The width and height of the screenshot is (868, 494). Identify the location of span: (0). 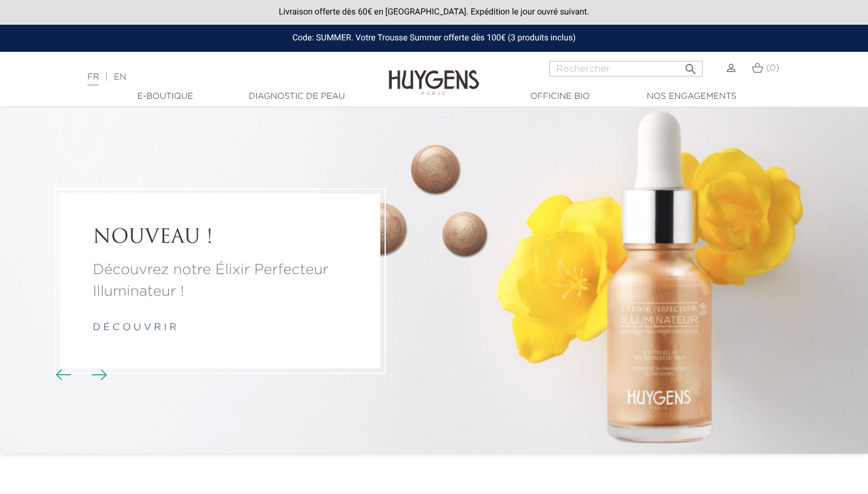
(773, 68).